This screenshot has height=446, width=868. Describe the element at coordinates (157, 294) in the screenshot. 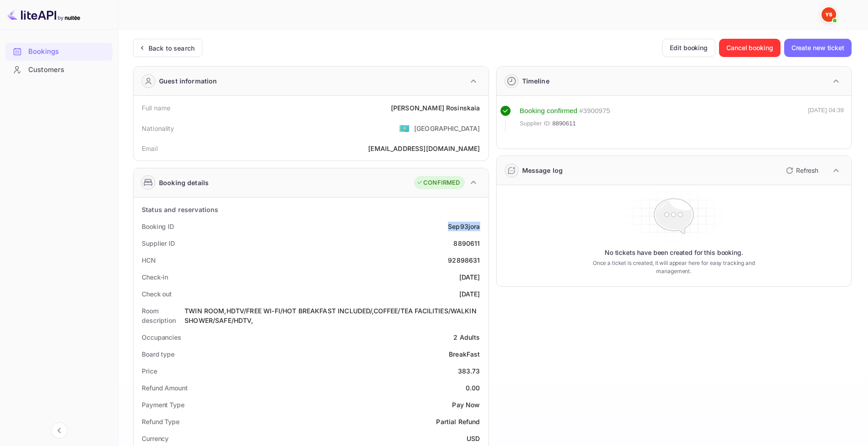

I see `div: Check out` at that location.